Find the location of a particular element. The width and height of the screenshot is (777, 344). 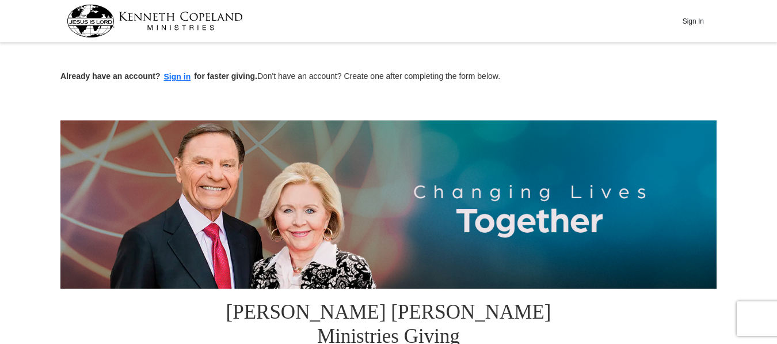

strong: Already have an account? for faster giving. is located at coordinates (159, 76).